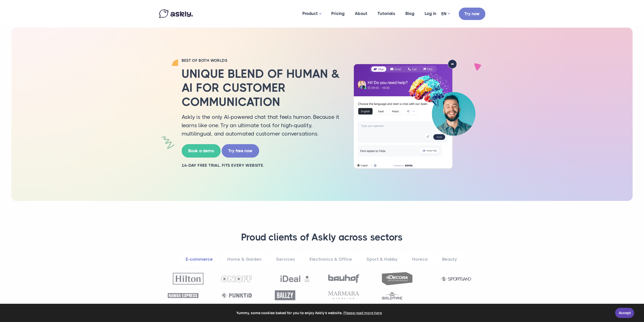  I want to click on a: Horeca, so click(420, 259).